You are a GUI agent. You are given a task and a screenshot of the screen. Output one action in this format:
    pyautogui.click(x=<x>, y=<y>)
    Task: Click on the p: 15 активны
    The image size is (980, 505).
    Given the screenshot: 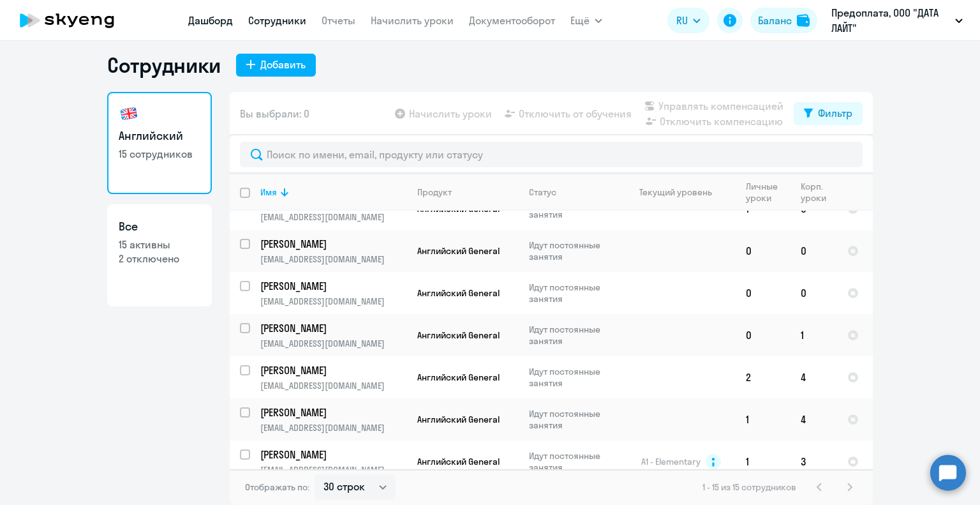 What is the action you would take?
    pyautogui.click(x=159, y=244)
    